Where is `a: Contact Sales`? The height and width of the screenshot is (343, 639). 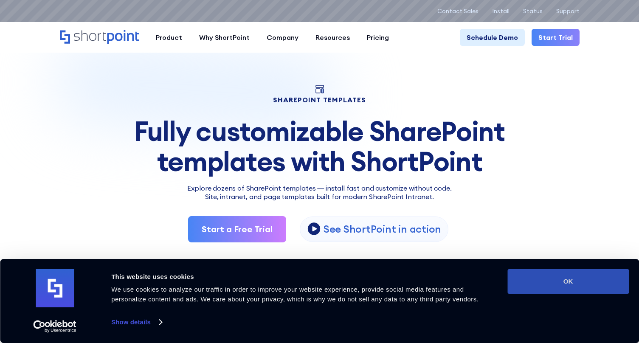 a: Contact Sales is located at coordinates (457, 11).